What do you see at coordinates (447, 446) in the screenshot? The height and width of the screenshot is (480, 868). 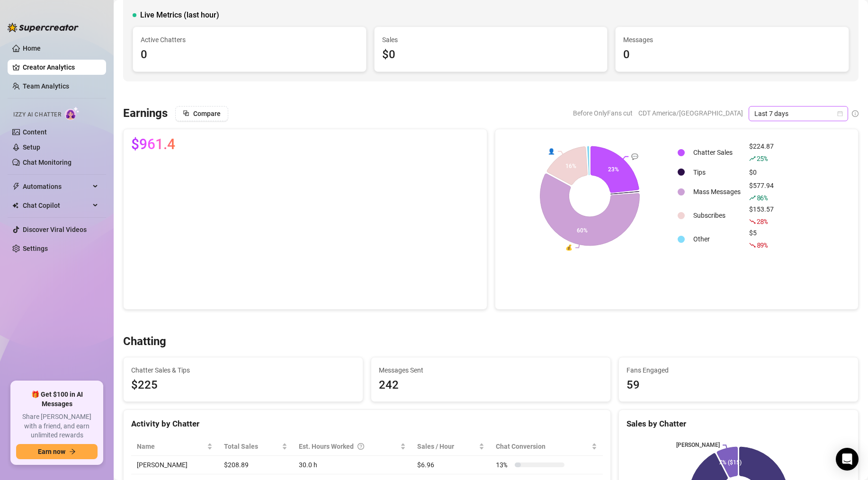 I see `span: Sales / Hour` at bounding box center [447, 446].